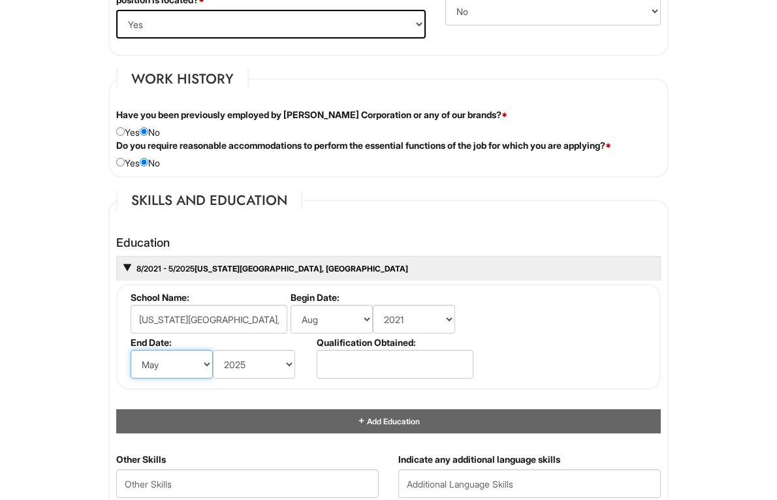 This screenshot has height=500, width=777. What do you see at coordinates (182, 79) in the screenshot?
I see `legend: Work History` at bounding box center [182, 79].